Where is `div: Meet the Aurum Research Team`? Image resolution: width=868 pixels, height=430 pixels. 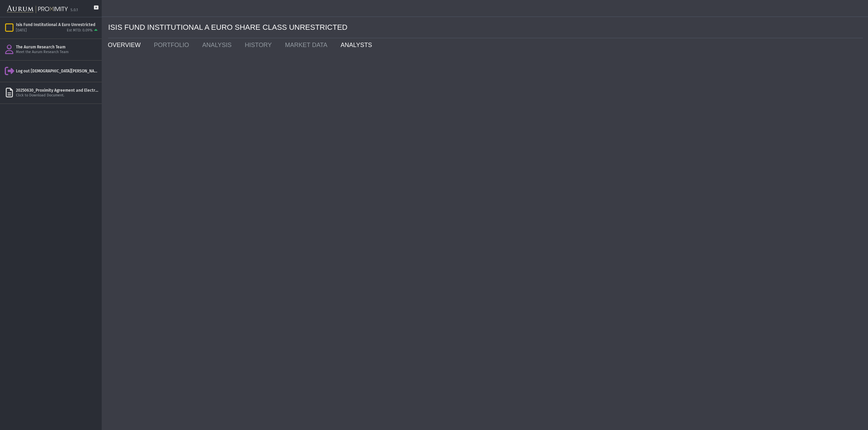 div: Meet the Aurum Research Team is located at coordinates (57, 52).